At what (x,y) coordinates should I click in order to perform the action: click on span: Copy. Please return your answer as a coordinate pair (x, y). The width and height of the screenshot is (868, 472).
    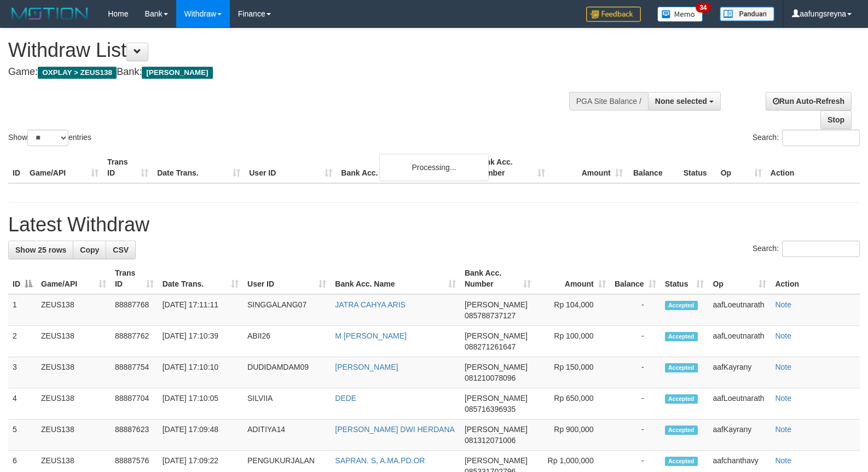
    Looking at the image, I should click on (89, 250).